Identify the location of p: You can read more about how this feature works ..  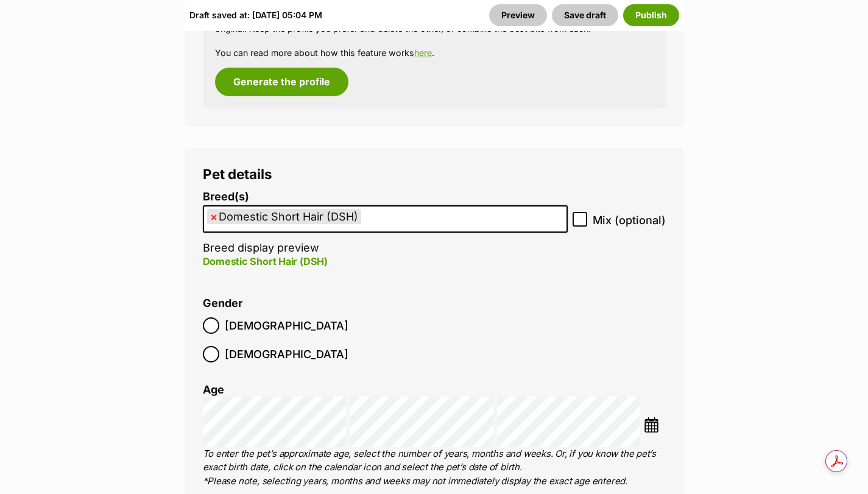
(434, 52).